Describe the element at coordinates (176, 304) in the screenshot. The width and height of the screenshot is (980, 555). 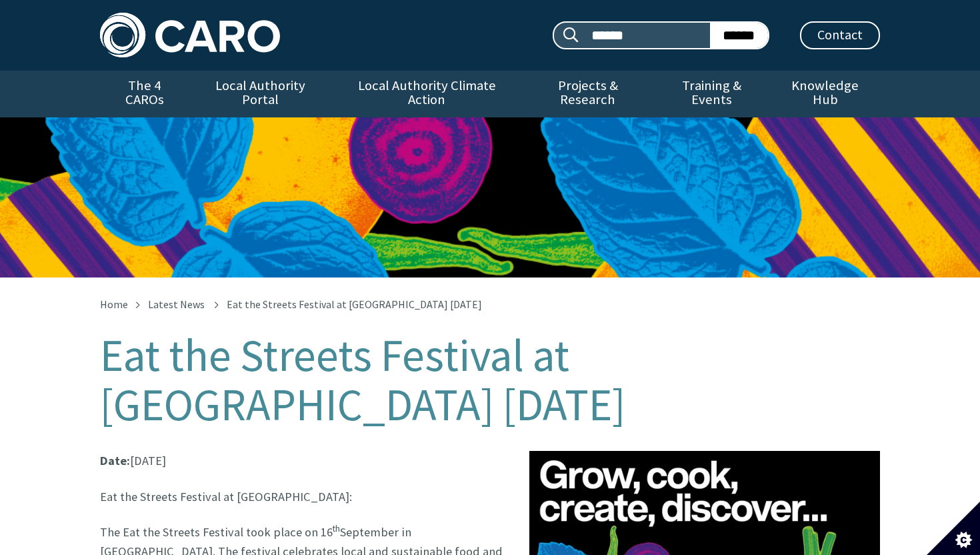
I see `a: Latest News` at that location.